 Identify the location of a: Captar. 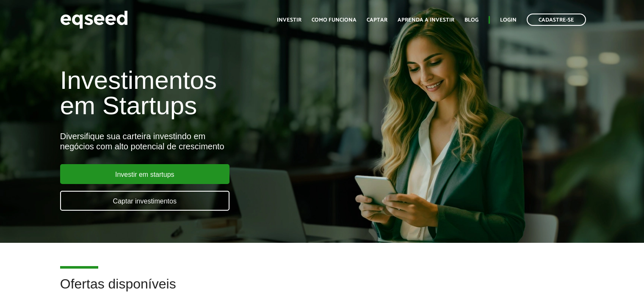
(377, 20).